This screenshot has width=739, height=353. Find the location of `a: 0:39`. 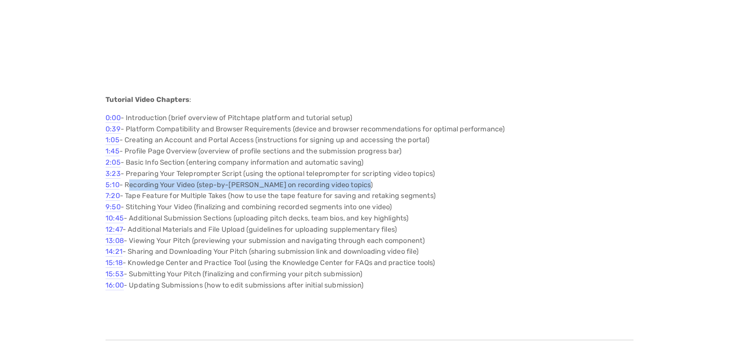

a: 0:39 is located at coordinates (113, 130).